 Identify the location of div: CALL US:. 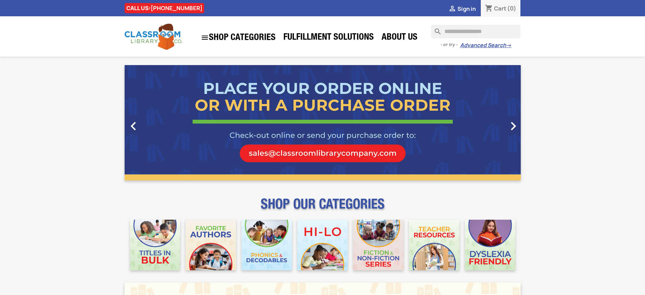
(164, 8).